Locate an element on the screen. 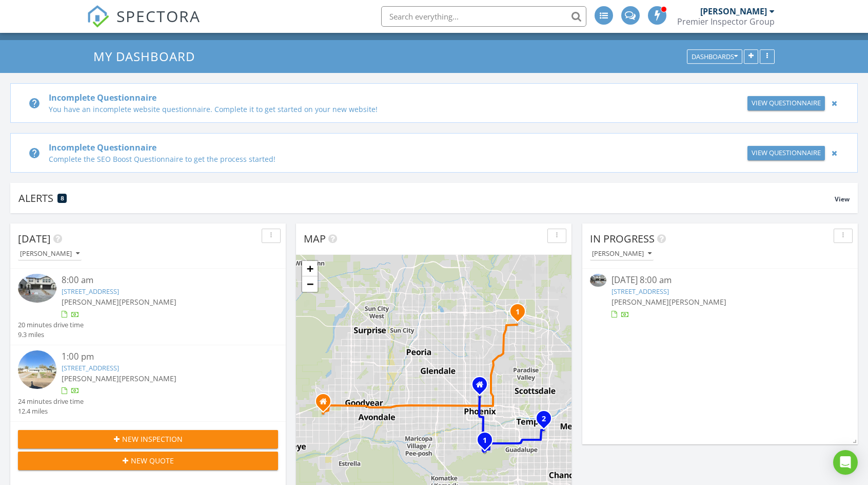  span: 8 is located at coordinates (62, 198).